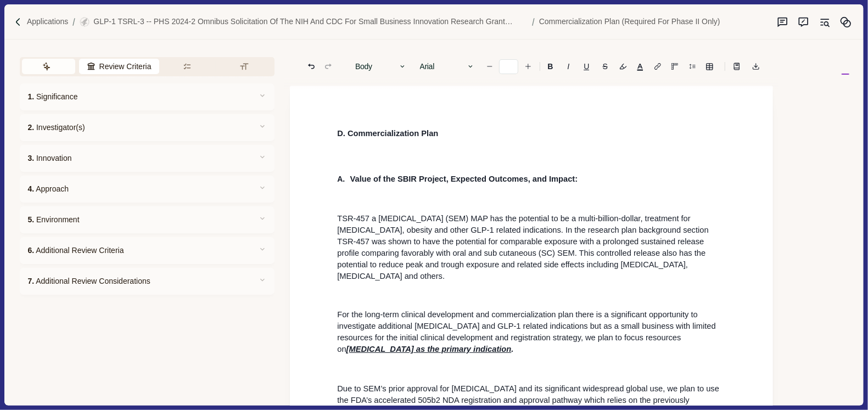  Describe the element at coordinates (550, 66) in the screenshot. I see `button: B` at that location.